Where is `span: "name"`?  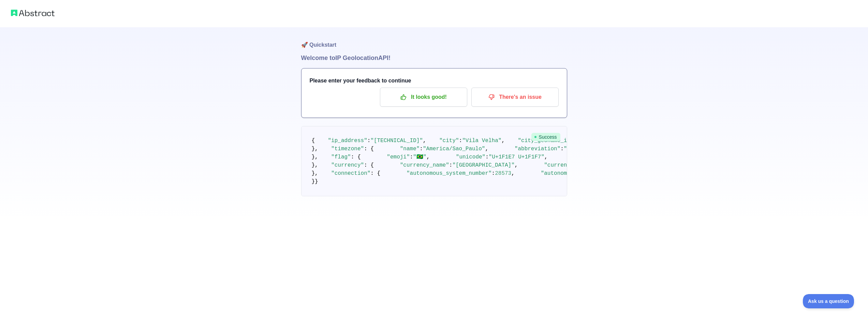 span: "name" is located at coordinates (410, 149).